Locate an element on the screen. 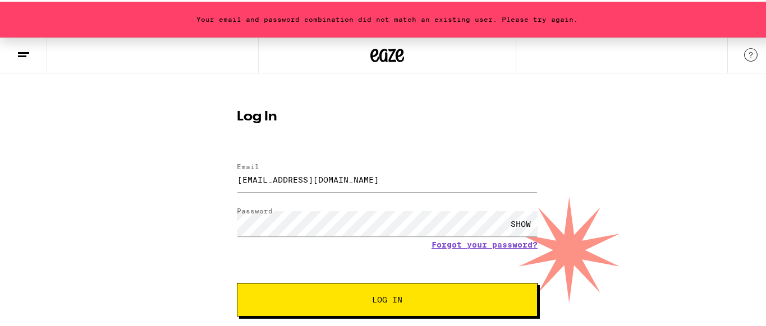 This screenshot has width=766, height=326. span: Log In is located at coordinates (387, 298).